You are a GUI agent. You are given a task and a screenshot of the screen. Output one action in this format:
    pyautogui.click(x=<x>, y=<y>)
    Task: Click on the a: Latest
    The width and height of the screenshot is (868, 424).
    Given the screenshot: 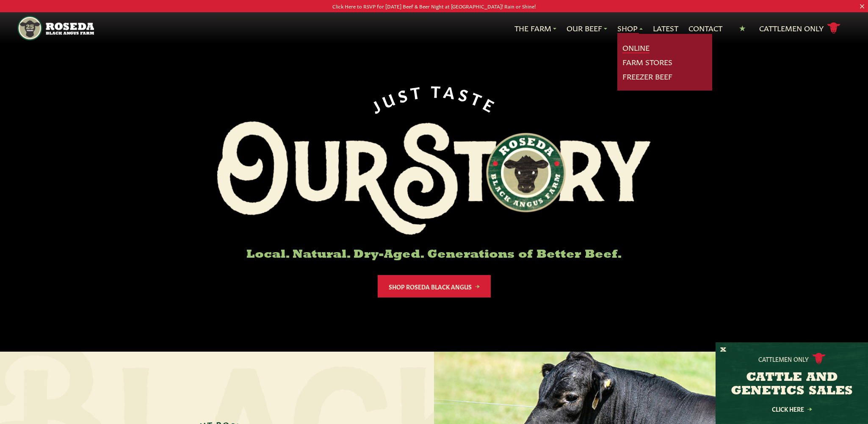 What is the action you would take?
    pyautogui.click(x=666, y=29)
    